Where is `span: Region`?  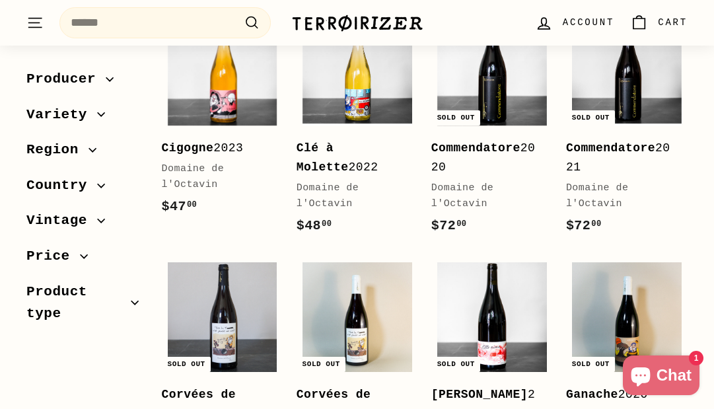
span: Region is located at coordinates (57, 150).